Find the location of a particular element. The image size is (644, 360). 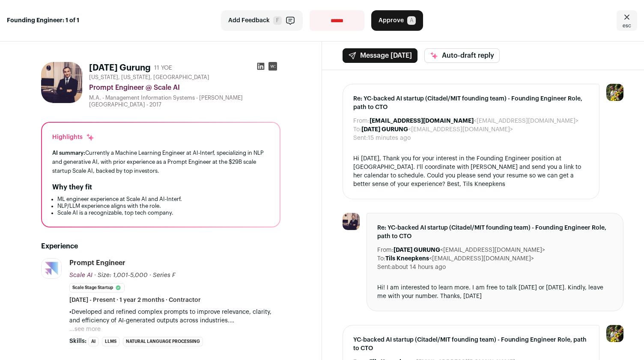

button: Approve A is located at coordinates (397, 21).